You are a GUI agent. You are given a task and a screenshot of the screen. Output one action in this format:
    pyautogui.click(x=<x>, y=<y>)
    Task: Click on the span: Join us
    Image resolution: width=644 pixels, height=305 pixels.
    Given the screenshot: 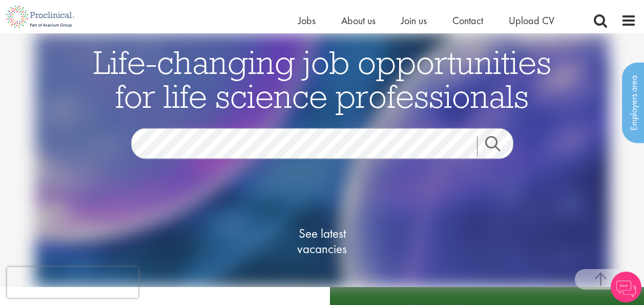 What is the action you would take?
    pyautogui.click(x=414, y=21)
    